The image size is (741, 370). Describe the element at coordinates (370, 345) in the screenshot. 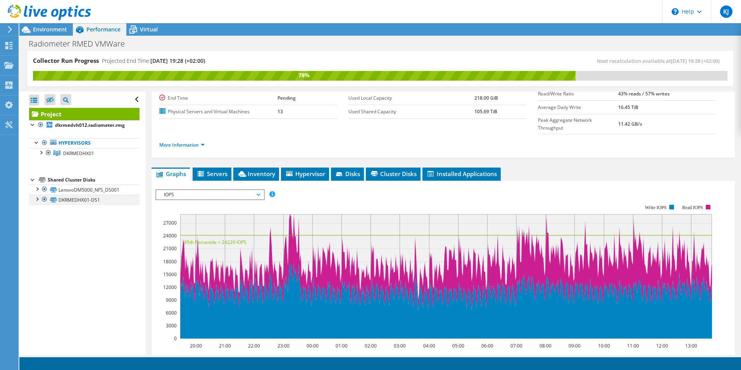

I see `text: 02:00` at that location.